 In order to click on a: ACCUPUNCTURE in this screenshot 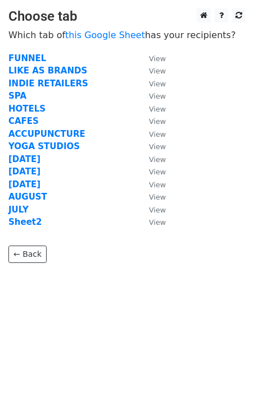, I will do `click(47, 134)`.